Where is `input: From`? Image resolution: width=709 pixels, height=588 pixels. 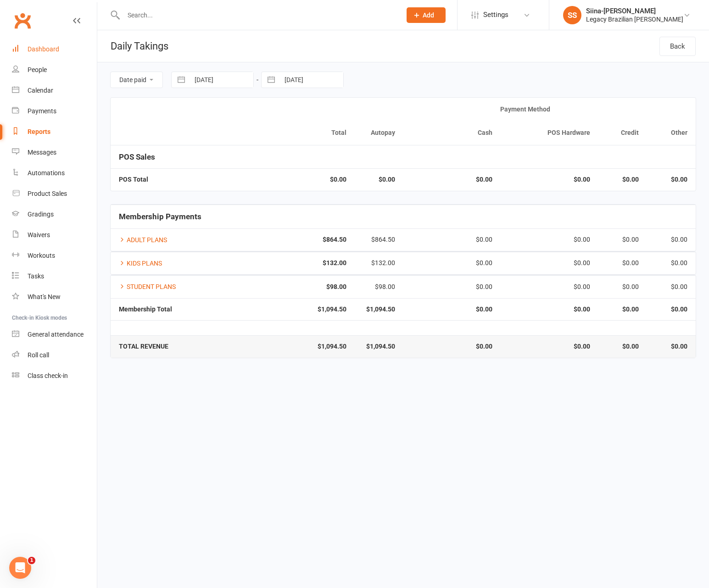 input: From is located at coordinates (221, 80).